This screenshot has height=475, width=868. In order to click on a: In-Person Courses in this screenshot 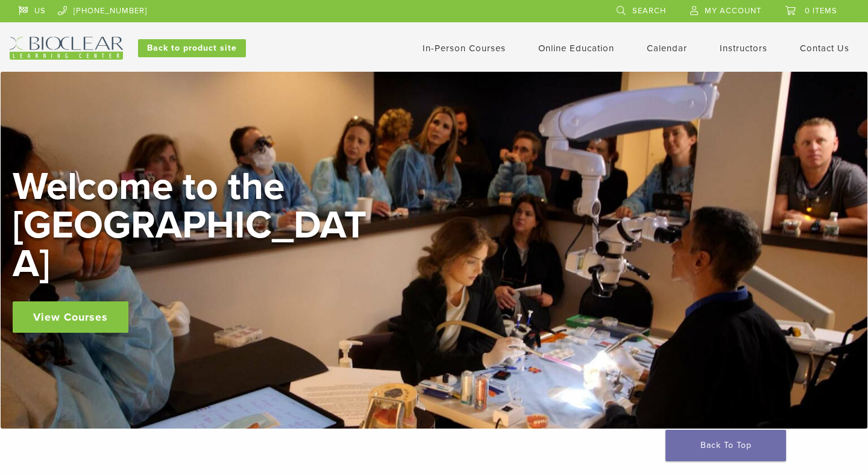, I will do `click(464, 48)`.